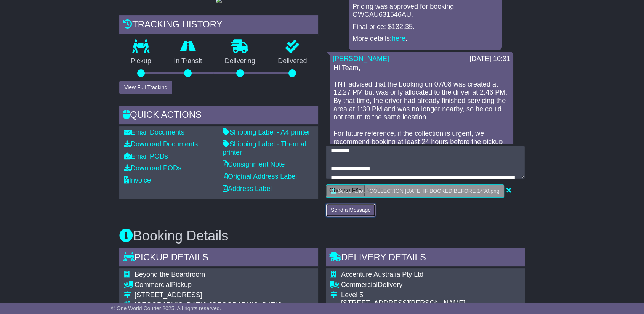 Image resolution: width=644 pixels, height=314 pixels. I want to click on div: Tracking history, so click(219, 25).